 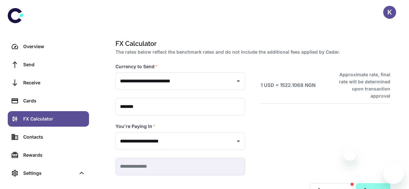 What do you see at coordinates (252, 44) in the screenshot?
I see `h1: FX Calculator` at bounding box center [252, 44].